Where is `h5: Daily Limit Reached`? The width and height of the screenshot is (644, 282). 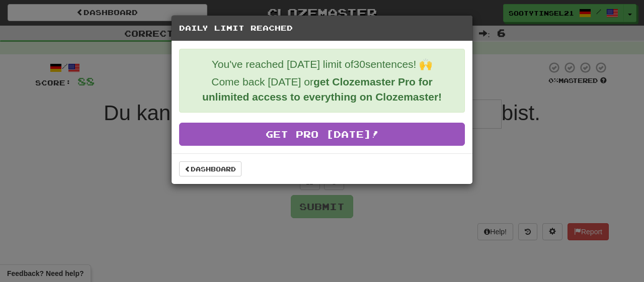
h5: Daily Limit Reached is located at coordinates (322, 28).